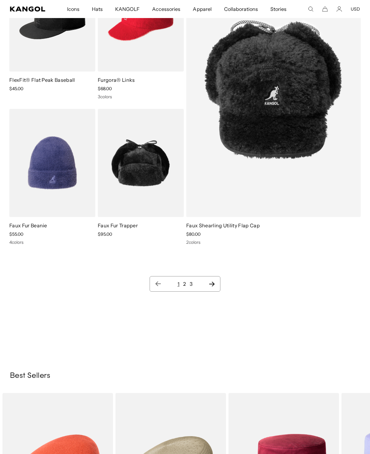 The height and width of the screenshot is (454, 370). I want to click on div: 3 colors, so click(141, 97).